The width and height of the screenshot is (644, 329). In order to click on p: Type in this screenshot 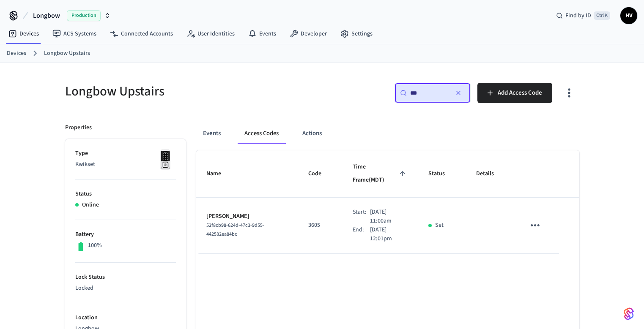, I will do `click(125, 154)`.